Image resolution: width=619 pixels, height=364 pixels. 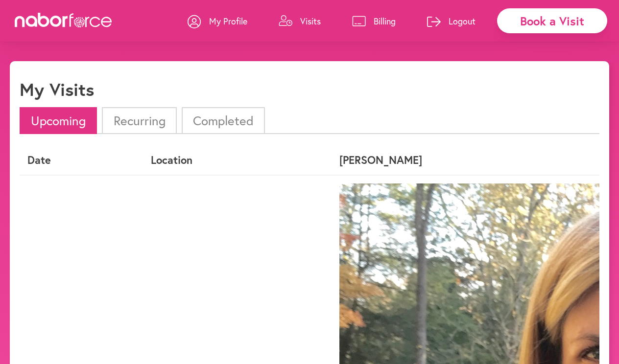 I want to click on th: Date, so click(x=81, y=160).